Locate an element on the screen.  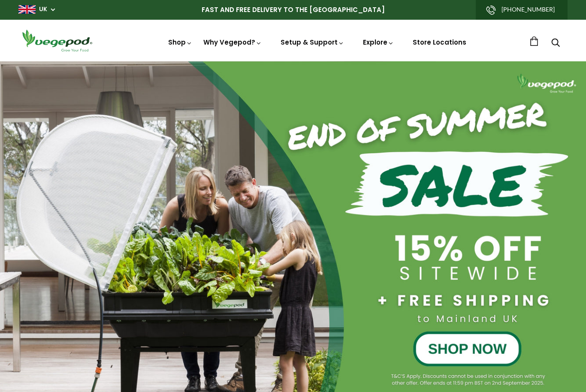
a: Explore is located at coordinates (378, 42).